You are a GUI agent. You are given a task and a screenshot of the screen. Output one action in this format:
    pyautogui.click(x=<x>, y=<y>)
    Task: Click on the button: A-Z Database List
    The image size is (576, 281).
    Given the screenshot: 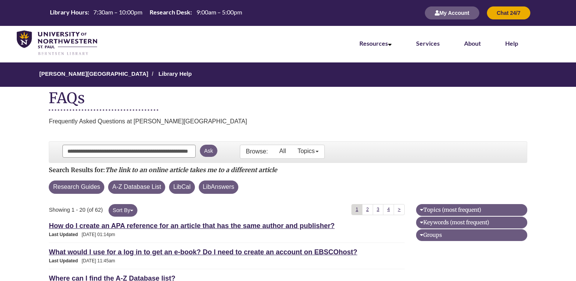 What is the action you would take?
    pyautogui.click(x=137, y=187)
    